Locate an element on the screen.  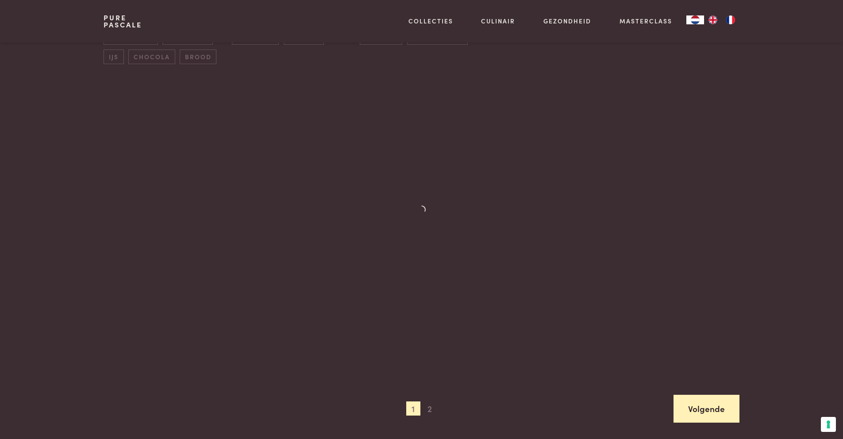
div: Language is located at coordinates (695, 20).